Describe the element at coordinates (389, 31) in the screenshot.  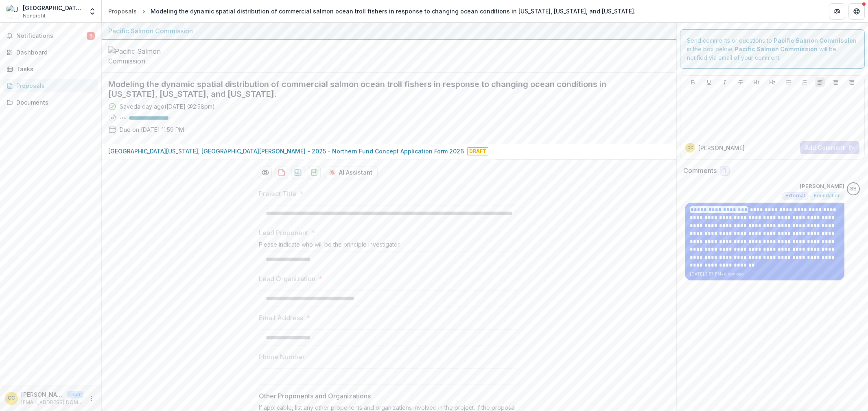
I see `div: Pacific Salmon Commission` at that location.